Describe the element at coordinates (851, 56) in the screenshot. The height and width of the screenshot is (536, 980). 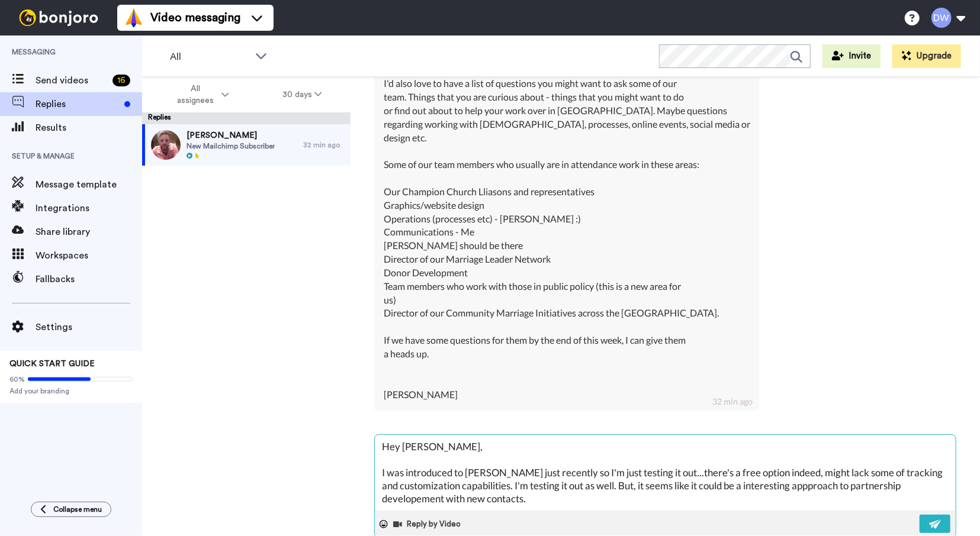
I see `button: Invite` at that location.